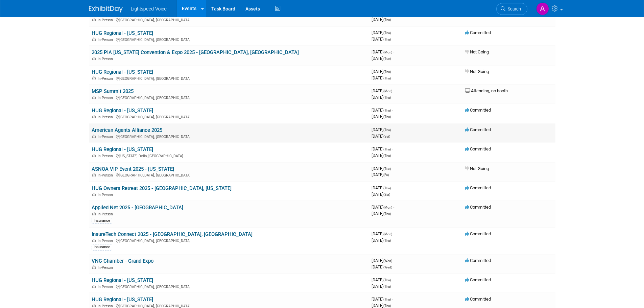 Image resolution: width=644 pixels, height=308 pixels. Describe the element at coordinates (386, 175) in the screenshot. I see `span: (Fri)` at that location.